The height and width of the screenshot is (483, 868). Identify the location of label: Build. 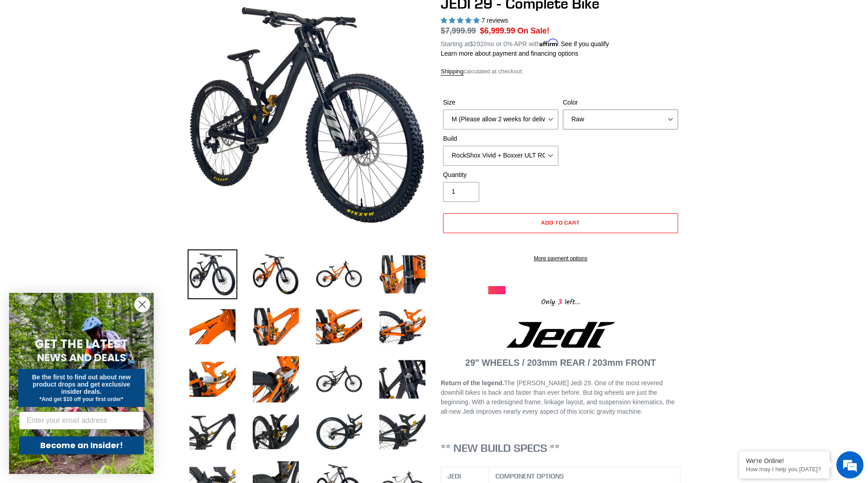
(501, 138).